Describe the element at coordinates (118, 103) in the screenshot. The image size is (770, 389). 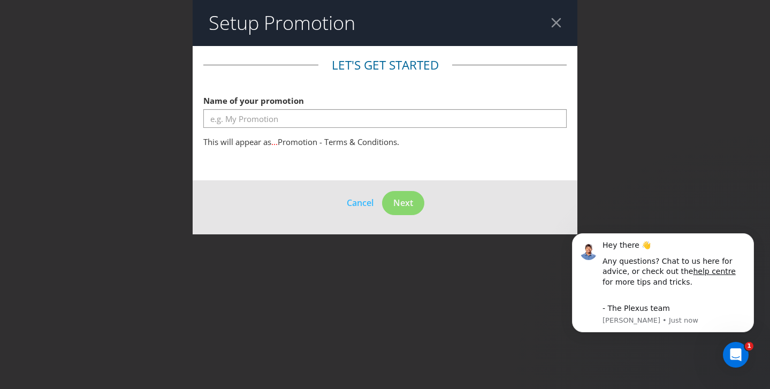
I see `p: Message from Khris, sent Just now` at that location.